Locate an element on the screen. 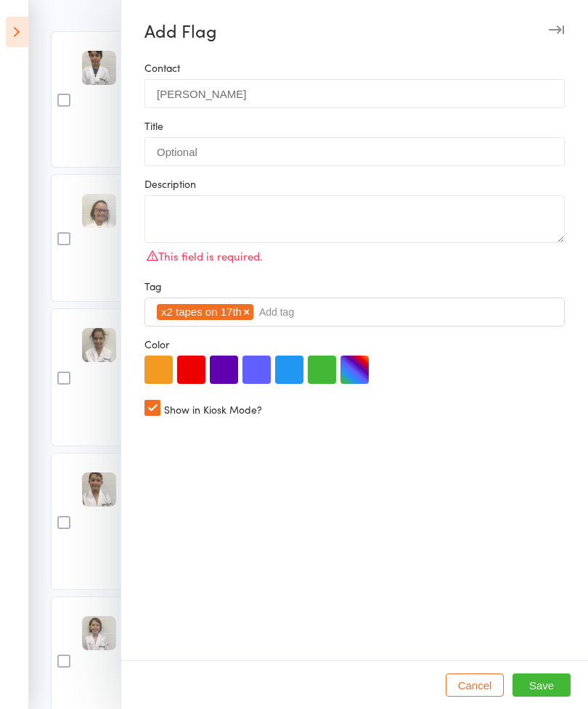 The image size is (588, 709). button: x2 tapes on 17th is located at coordinates (205, 312).